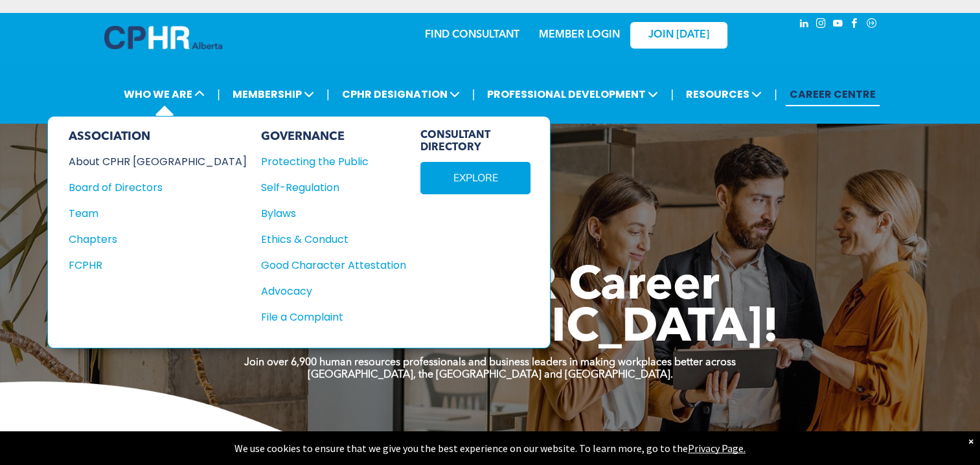 This screenshot has width=980, height=465. What do you see at coordinates (157, 137) in the screenshot?
I see `div: ASSOCIATION` at bounding box center [157, 137].